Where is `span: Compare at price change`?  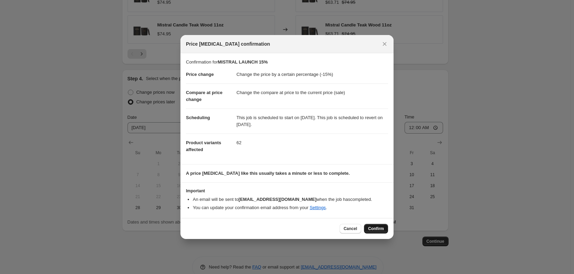 span: Compare at price change is located at coordinates (204, 96).